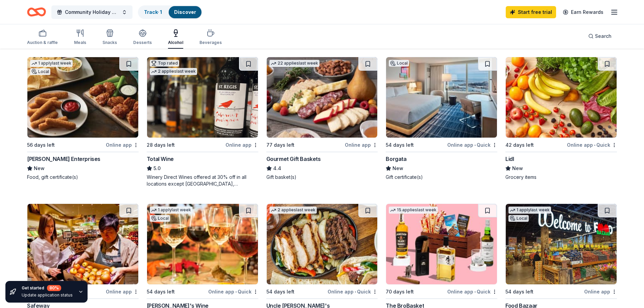 The height and width of the screenshot is (308, 644). Describe the element at coordinates (561, 244) in the screenshot. I see `img: Image for Food Bazaar` at that location.